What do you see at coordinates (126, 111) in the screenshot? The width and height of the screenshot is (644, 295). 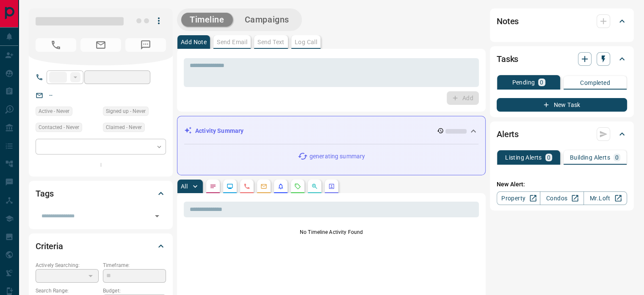 I see `span: Signed up - Never` at bounding box center [126, 111].